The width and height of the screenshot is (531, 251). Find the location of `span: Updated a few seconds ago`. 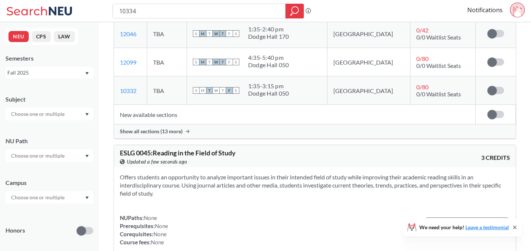

span: Updated a few seconds ago is located at coordinates (157, 161).